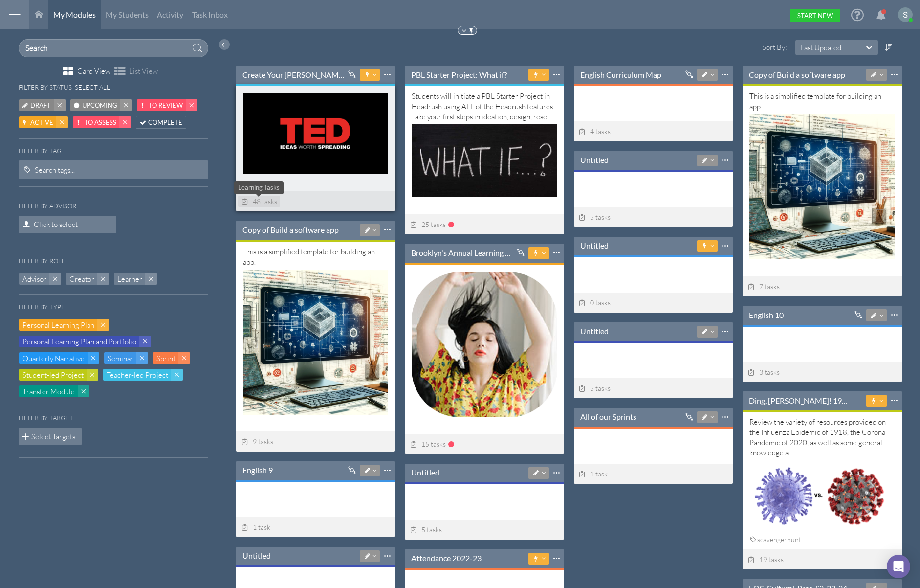 The image size is (920, 588). I want to click on label: Sort By:, so click(766, 47).